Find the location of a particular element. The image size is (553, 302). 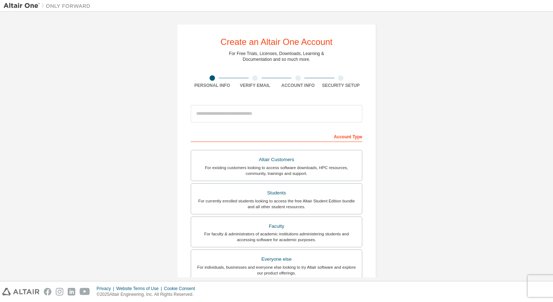

div: Privacy is located at coordinates (106, 288).